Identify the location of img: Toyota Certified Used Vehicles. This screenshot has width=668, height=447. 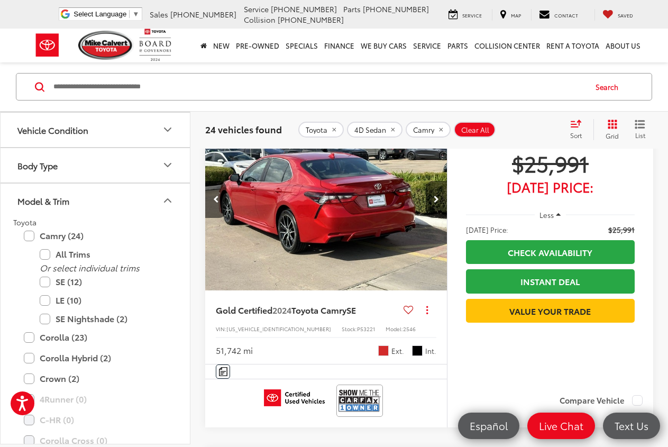
(294, 398).